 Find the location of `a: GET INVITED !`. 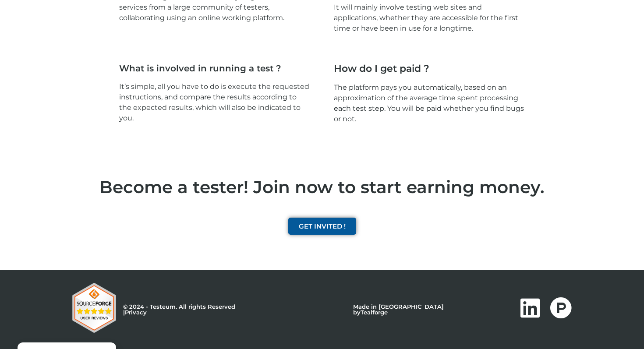

a: GET INVITED ! is located at coordinates (322, 226).